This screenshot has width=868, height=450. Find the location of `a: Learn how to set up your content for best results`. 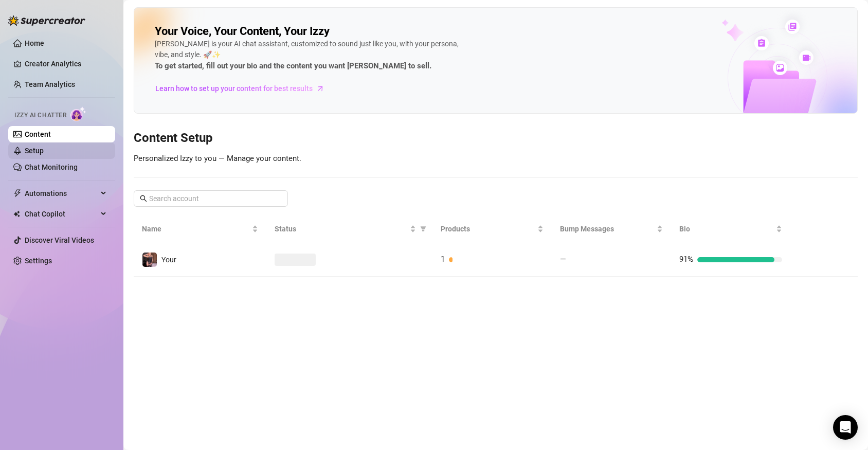

a: Learn how to set up your content for best results is located at coordinates (243, 88).